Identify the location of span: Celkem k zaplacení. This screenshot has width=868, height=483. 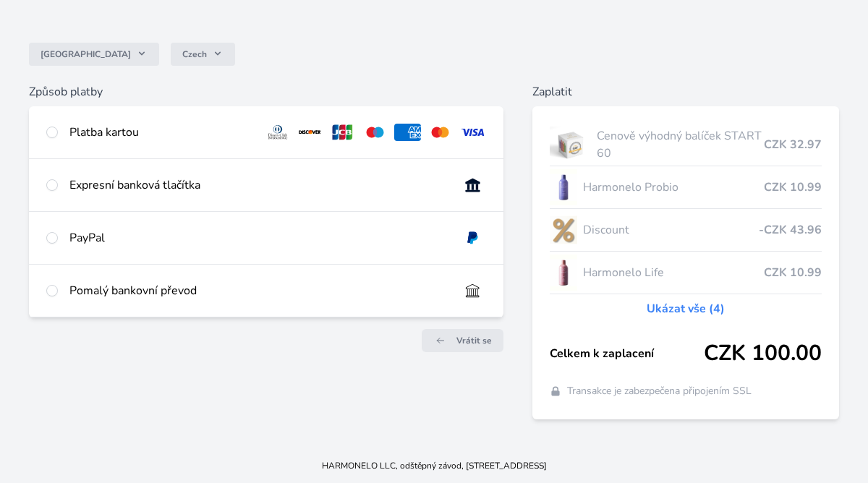
(627, 354).